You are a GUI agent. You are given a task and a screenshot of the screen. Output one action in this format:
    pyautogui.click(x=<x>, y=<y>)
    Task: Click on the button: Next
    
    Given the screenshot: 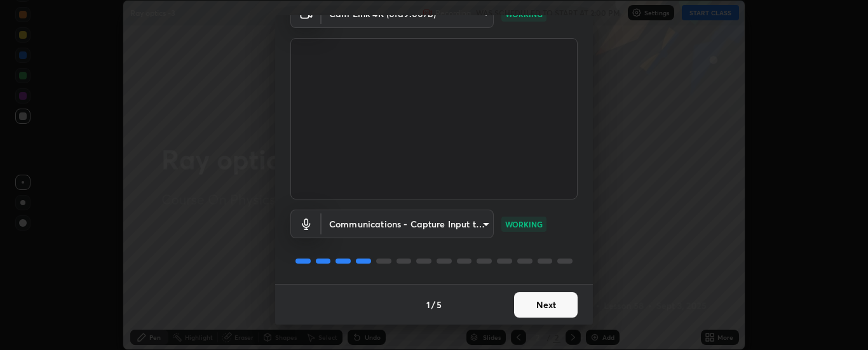 What is the action you would take?
    pyautogui.click(x=545, y=305)
    